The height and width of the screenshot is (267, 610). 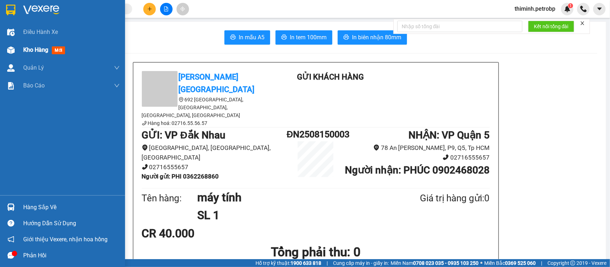 I want to click on strong: 1900 633 818, so click(x=306, y=263).